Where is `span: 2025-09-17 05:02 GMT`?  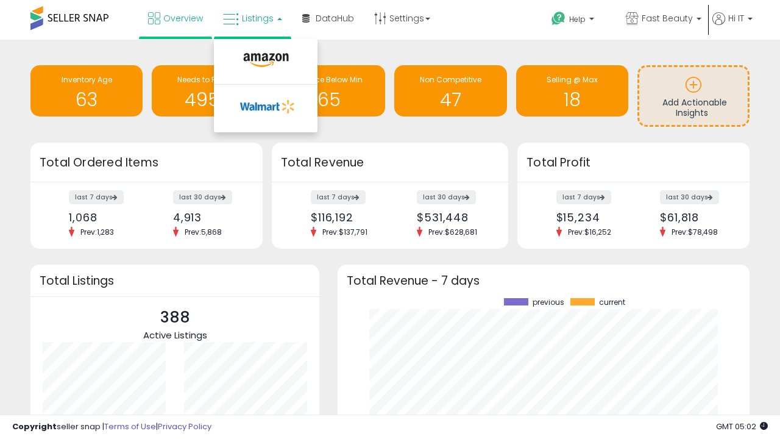
span: 2025-09-17 05:02 GMT is located at coordinates (742, 426).